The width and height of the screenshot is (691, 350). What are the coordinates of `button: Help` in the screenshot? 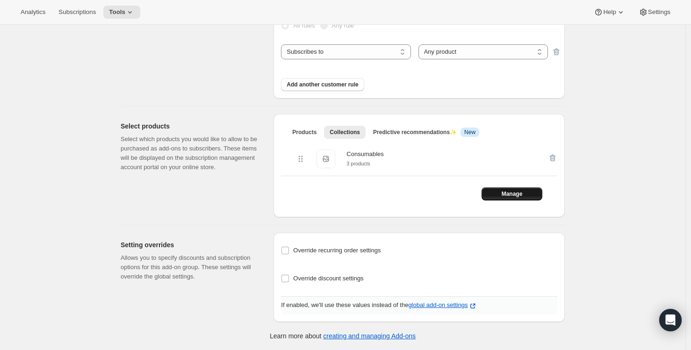 It's located at (609, 12).